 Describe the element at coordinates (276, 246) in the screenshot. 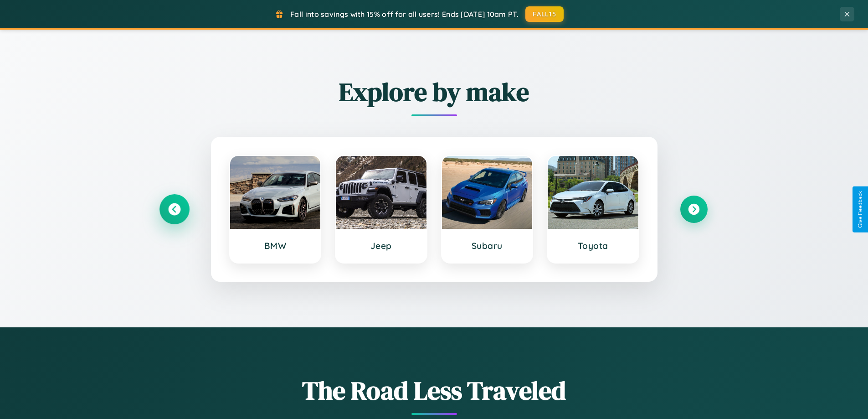

I see `h3: BMW` at that location.